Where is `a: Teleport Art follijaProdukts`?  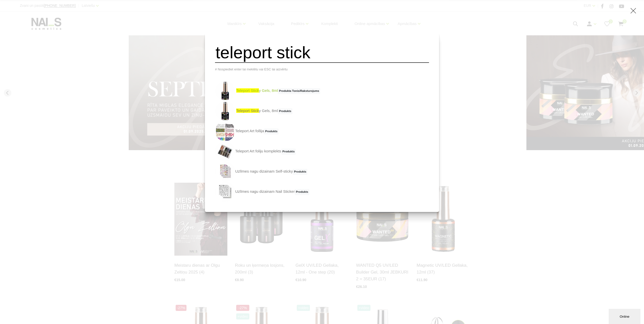 a: Teleport Art follijaProdukts is located at coordinates (247, 131).